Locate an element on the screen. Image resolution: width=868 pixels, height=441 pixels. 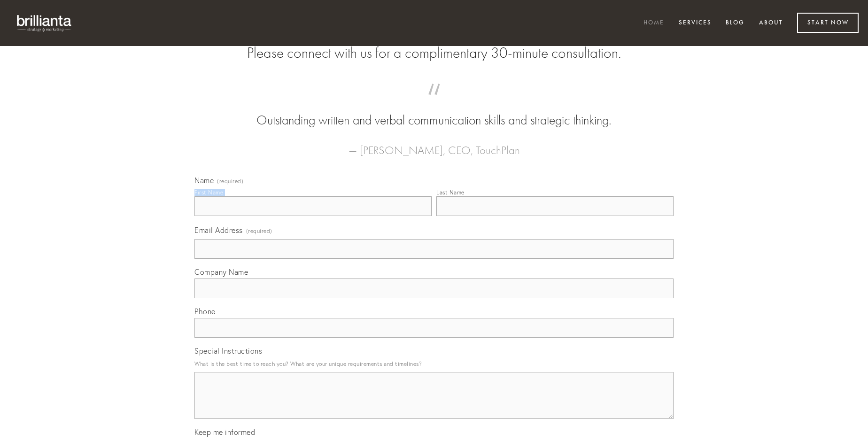
span: Special Instructions is located at coordinates (228, 351).